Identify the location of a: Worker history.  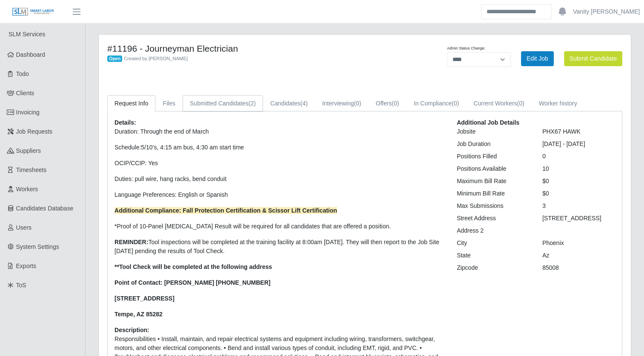
(558, 103).